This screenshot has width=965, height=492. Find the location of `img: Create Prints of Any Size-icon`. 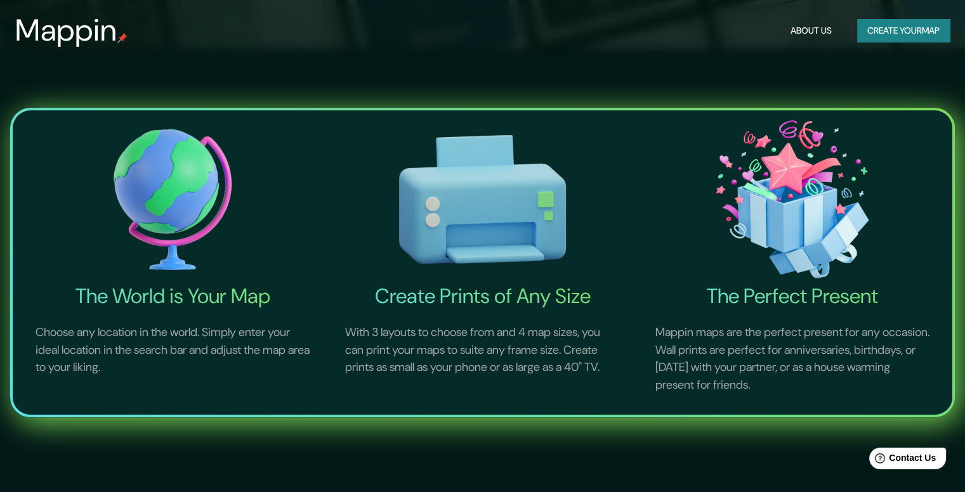

img: Create Prints of Any Size-icon is located at coordinates (482, 200).